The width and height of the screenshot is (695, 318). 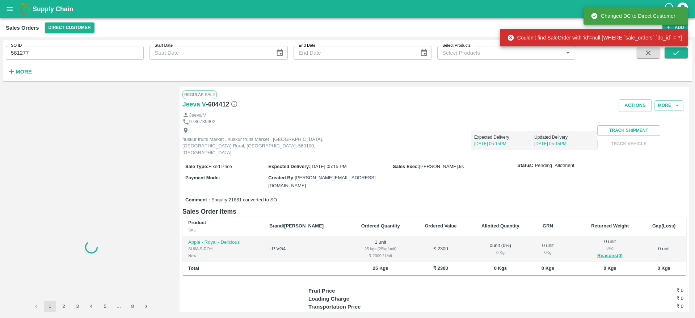 I want to click on b: Gap(Loss), so click(x=664, y=226).